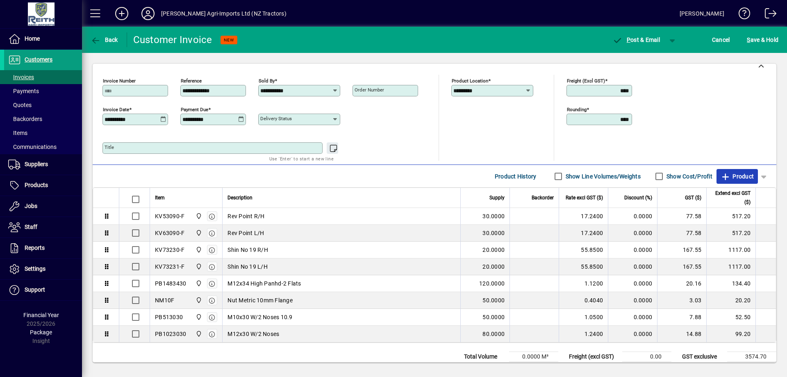 Image resolution: width=787 pixels, height=377 pixels. Describe the element at coordinates (122, 14) in the screenshot. I see `button: Add` at that location.